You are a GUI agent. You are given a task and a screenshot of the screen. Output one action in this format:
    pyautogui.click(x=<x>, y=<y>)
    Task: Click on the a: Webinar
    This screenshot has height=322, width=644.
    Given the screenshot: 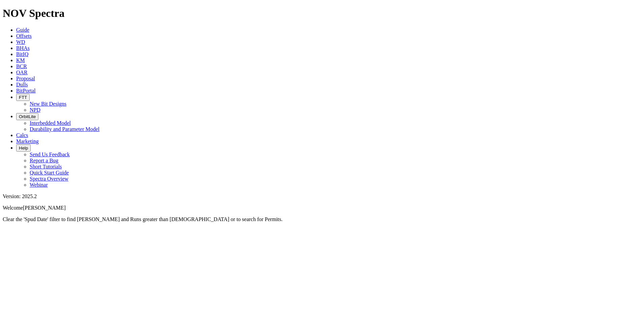 What is the action you would take?
    pyautogui.click(x=39, y=185)
    